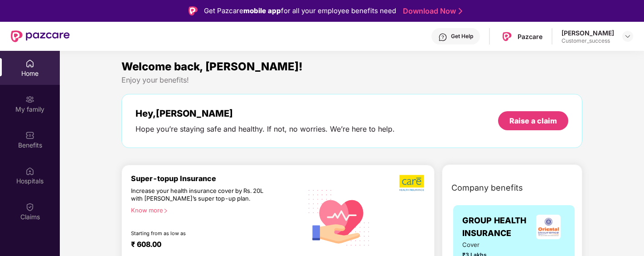 This screenshot has height=256, width=644. What do you see at coordinates (431, 11) in the screenshot?
I see `a: Download Now` at bounding box center [431, 11].